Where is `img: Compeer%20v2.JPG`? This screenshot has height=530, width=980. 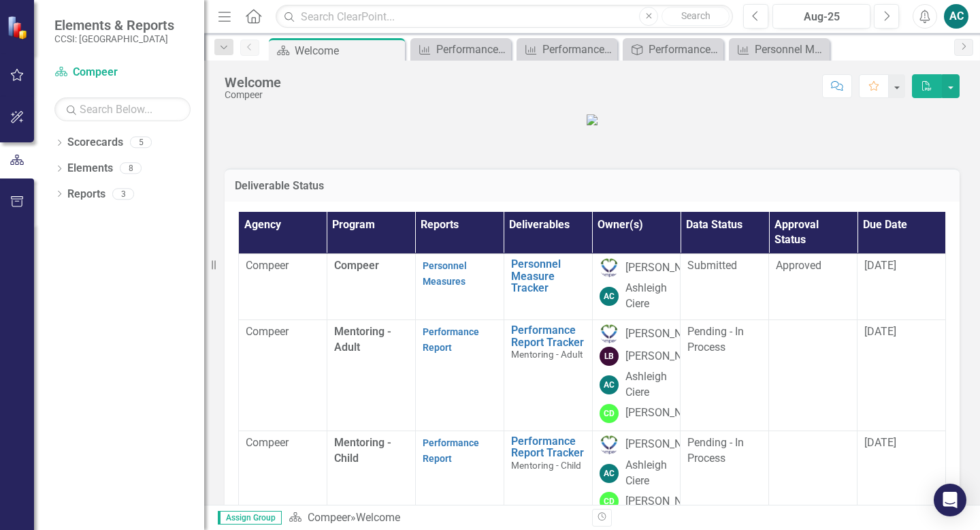
img: Compeer%20v2.JPG is located at coordinates (592, 120).